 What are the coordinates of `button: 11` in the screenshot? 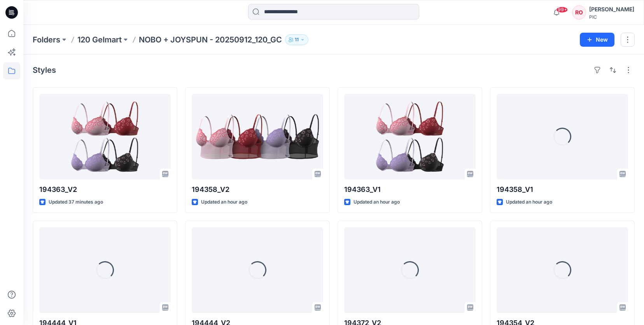 It's located at (296, 40).